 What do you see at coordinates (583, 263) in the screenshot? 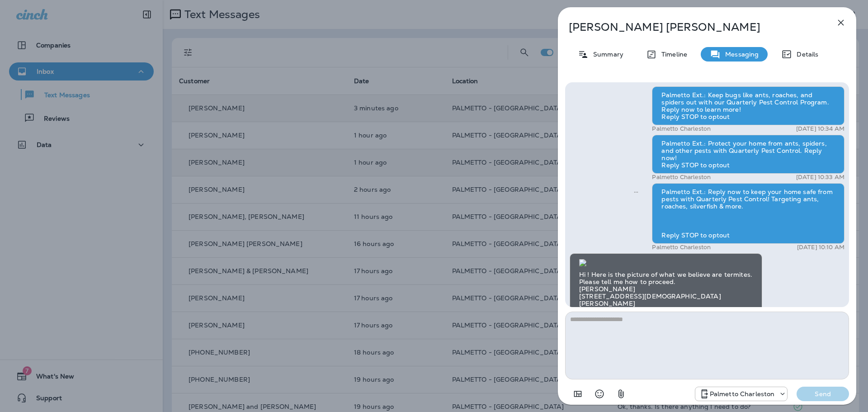
I see `img: twilio-download` at bounding box center [583, 263].